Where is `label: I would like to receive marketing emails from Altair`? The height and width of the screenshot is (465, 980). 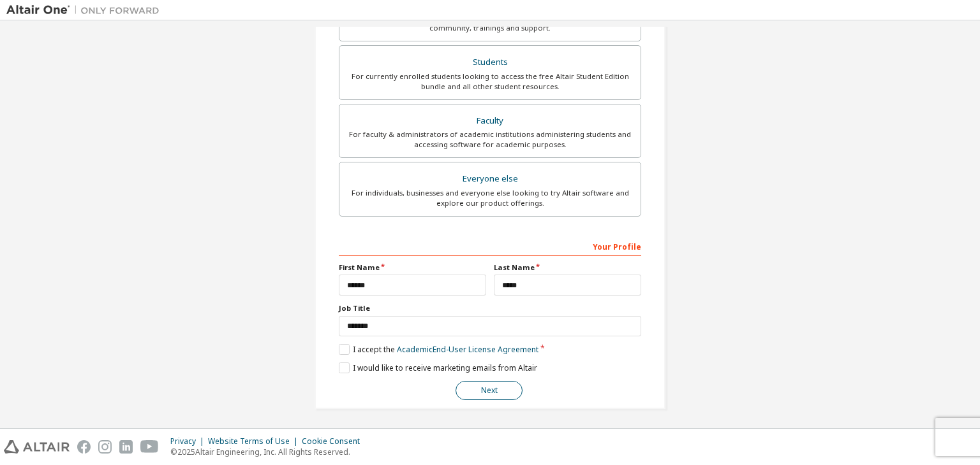
label: I would like to receive marketing emails from Altair is located at coordinates (437, 367).